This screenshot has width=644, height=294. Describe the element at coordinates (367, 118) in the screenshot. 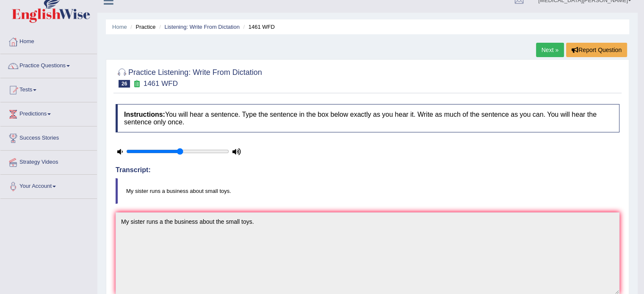

I see `h4: You will hear a sentence. Type the sentence in the box below exactly as you hear it. Write as muc...` at that location.